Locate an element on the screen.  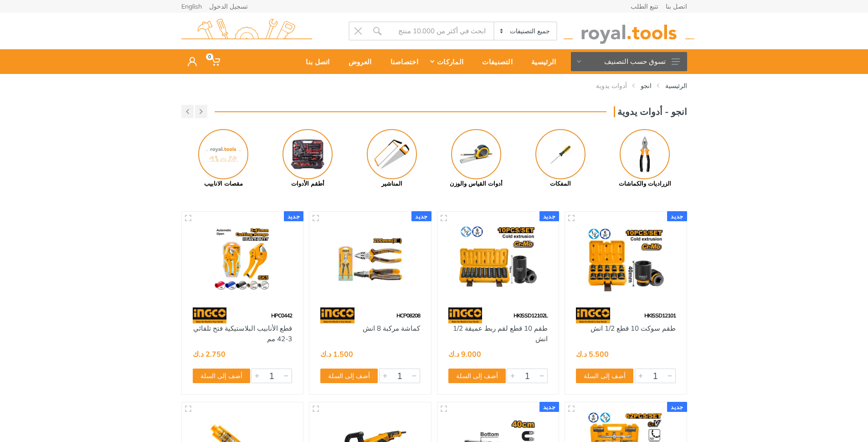
img: Royal - المناشير is located at coordinates (392, 154).